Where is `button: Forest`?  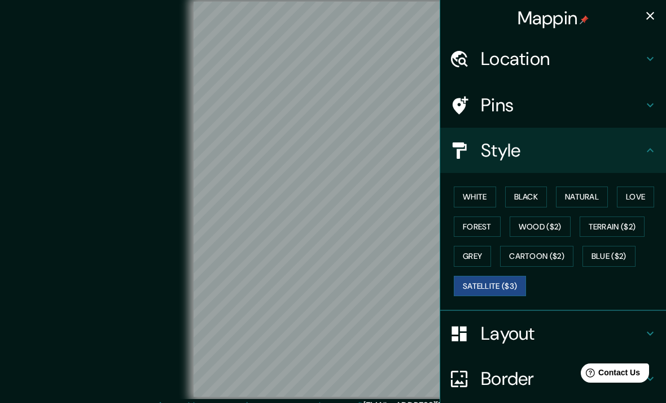 button: Forest is located at coordinates (477, 226).